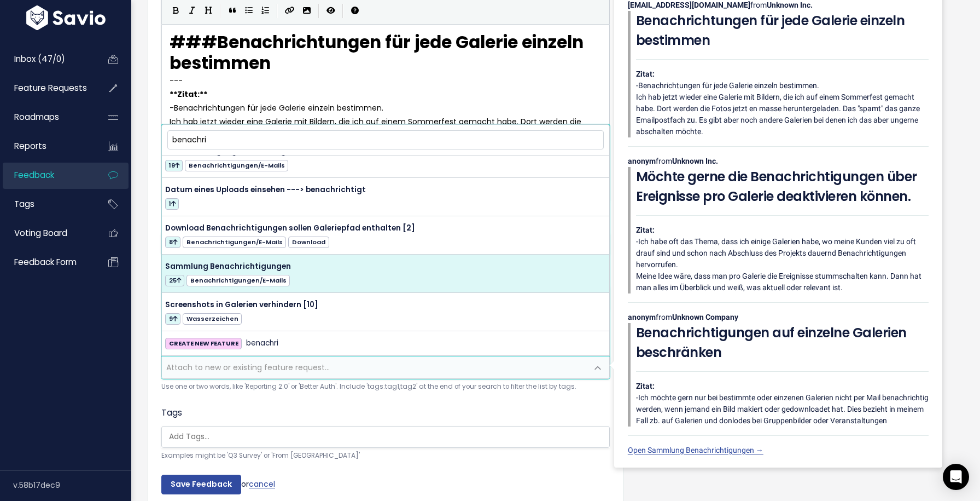 The height and width of the screenshot is (501, 980). I want to click on strong: Unknown Company, so click(705, 317).